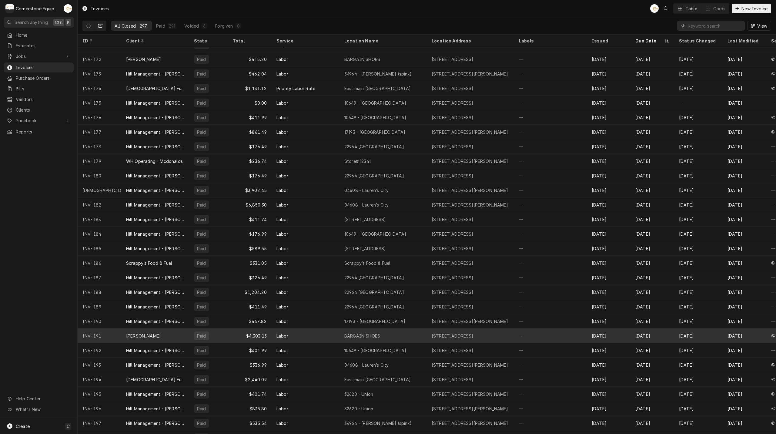 The width and height of the screenshot is (776, 434). I want to click on a: Go to Jobs, so click(39, 56).